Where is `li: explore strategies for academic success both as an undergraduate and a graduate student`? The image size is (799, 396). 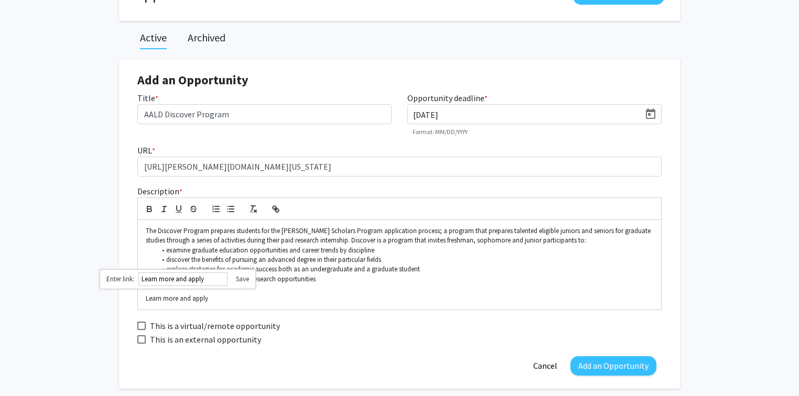
li: explore strategies for academic success both as an undergraduate and a graduate student is located at coordinates (405, 269).